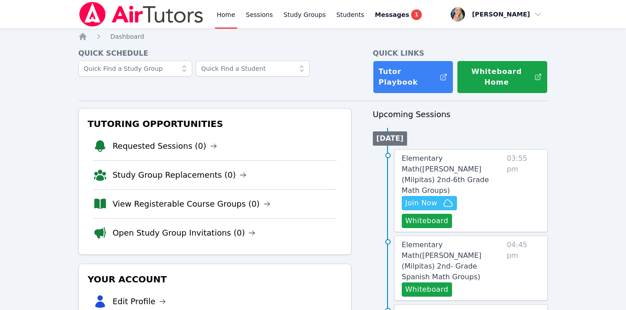 This screenshot has height=310, width=626. What do you see at coordinates (413, 77) in the screenshot?
I see `a: Tutor Playbook` at bounding box center [413, 77].